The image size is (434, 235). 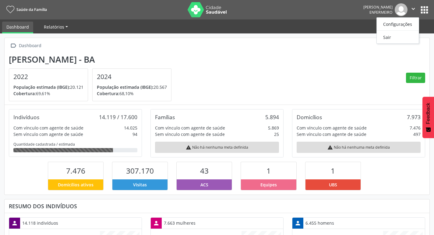 What do you see at coordinates (140, 185) in the screenshot?
I see `span: Visitas` at bounding box center [140, 185].